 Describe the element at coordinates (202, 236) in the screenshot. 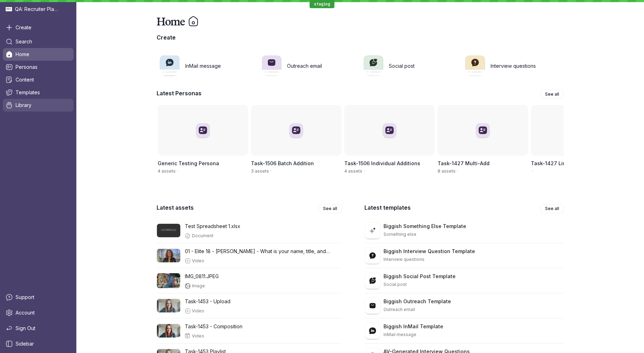

I see `p: Document` at that location.